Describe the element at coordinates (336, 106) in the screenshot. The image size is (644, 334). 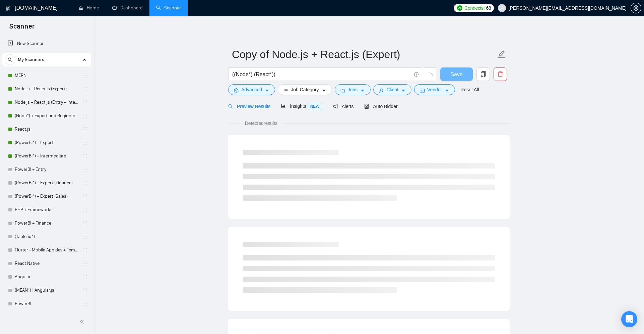
I see `span: notification` at that location.